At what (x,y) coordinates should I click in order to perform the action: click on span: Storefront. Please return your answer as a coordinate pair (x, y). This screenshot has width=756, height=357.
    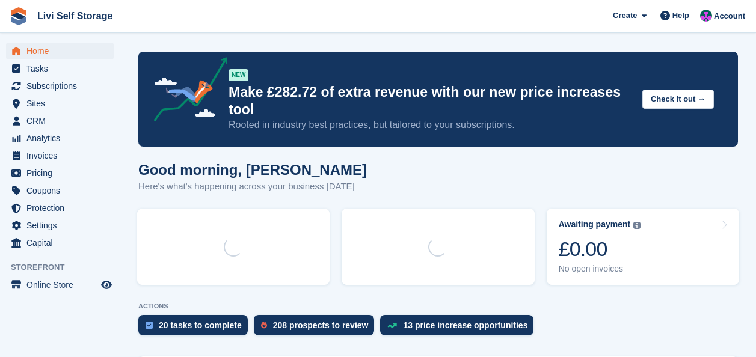
    Looking at the image, I should click on (65, 268).